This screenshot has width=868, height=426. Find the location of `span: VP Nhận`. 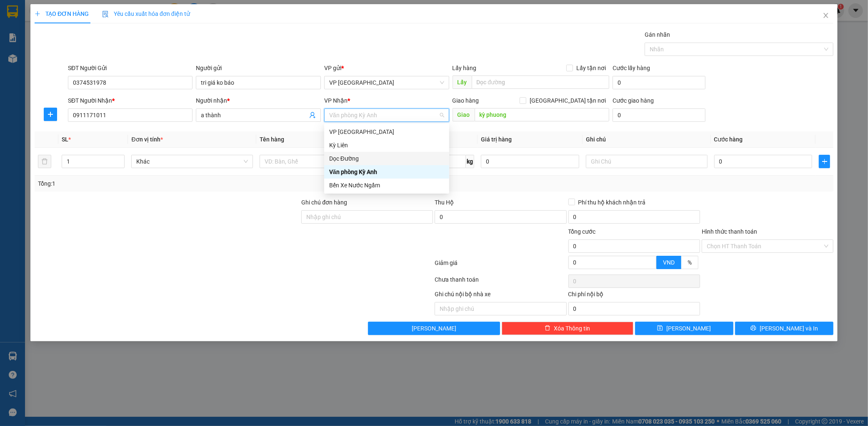

span: VP Nhận is located at coordinates (336, 101).